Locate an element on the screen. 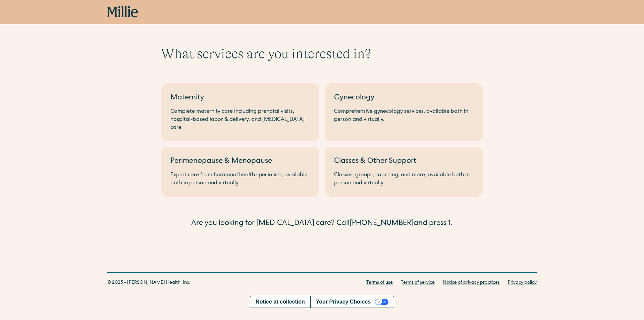  div: Comprehensive gynecology services, available both in person and virtually. is located at coordinates (404, 116).